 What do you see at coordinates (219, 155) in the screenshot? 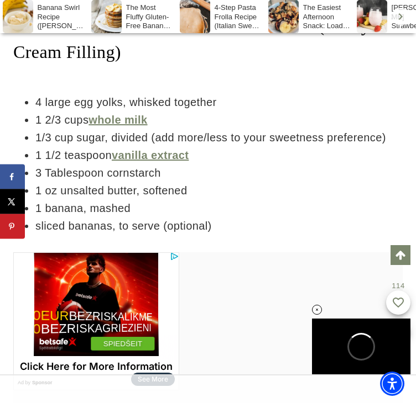
I see `li: 1 1/2 teaspoon` at bounding box center [219, 155].